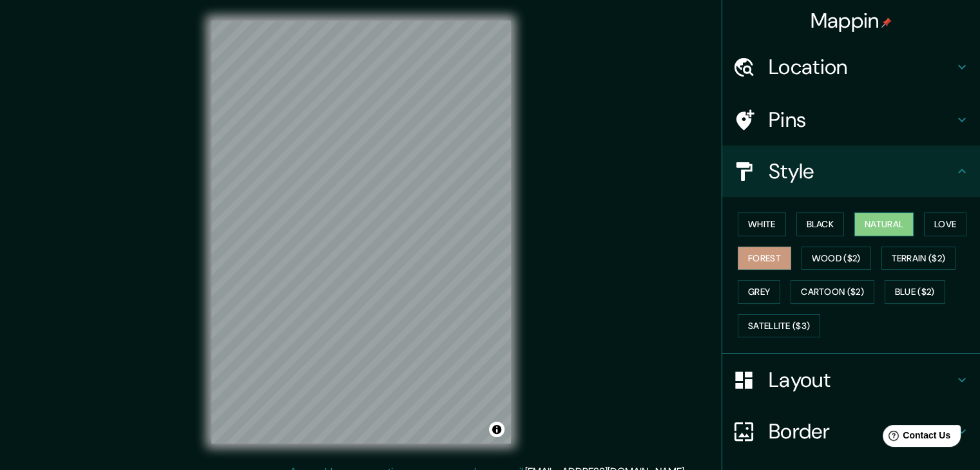 The width and height of the screenshot is (980, 470). Describe the element at coordinates (886, 23) in the screenshot. I see `img: pin-icon.png` at that location.